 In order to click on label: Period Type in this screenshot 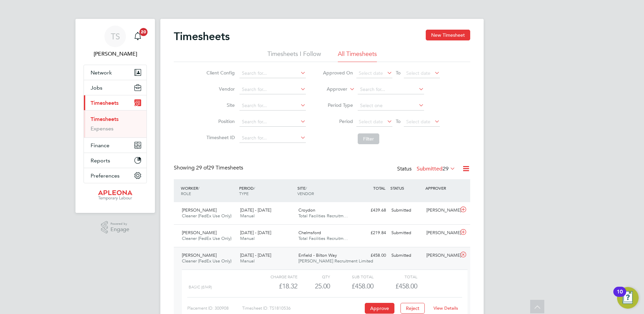, I will do `click(338, 105)`.